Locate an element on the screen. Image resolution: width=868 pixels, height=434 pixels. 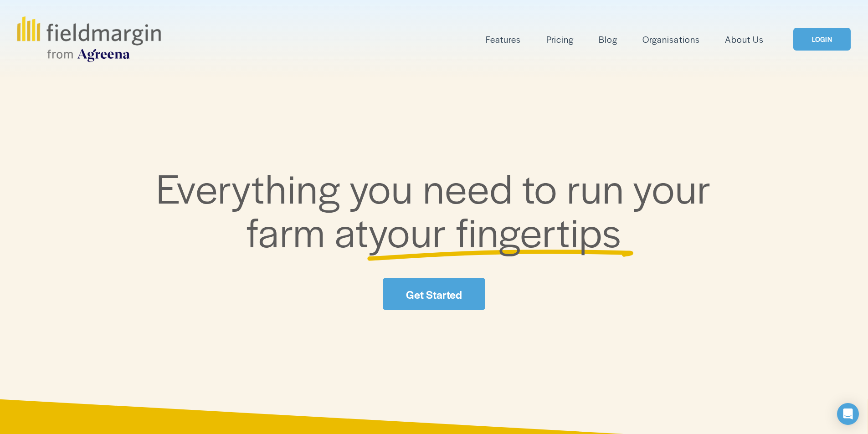
span: Everything you need to run your farm at is located at coordinates (439, 209).